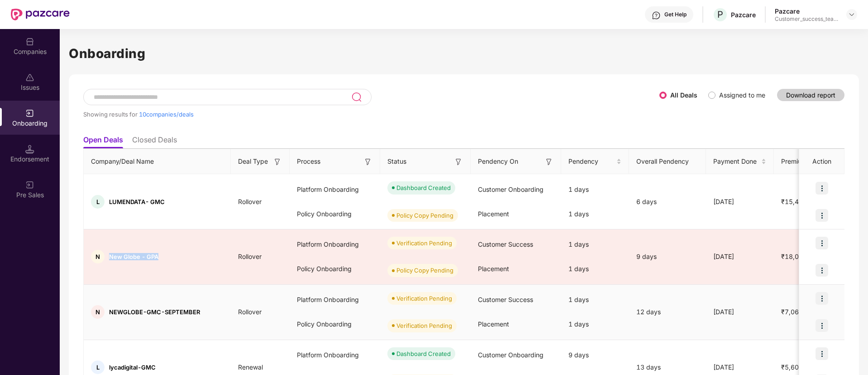 The image size is (868, 375). I want to click on span: ₹5,60,721, so click(797, 367).